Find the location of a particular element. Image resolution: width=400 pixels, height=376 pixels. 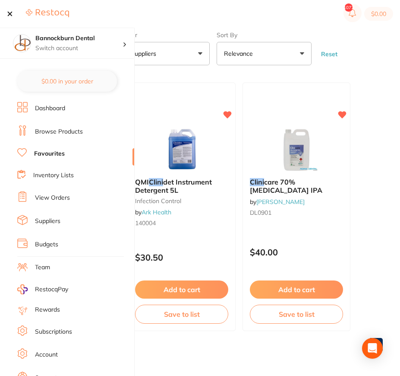

button: All Suppliers is located at coordinates (162, 54).